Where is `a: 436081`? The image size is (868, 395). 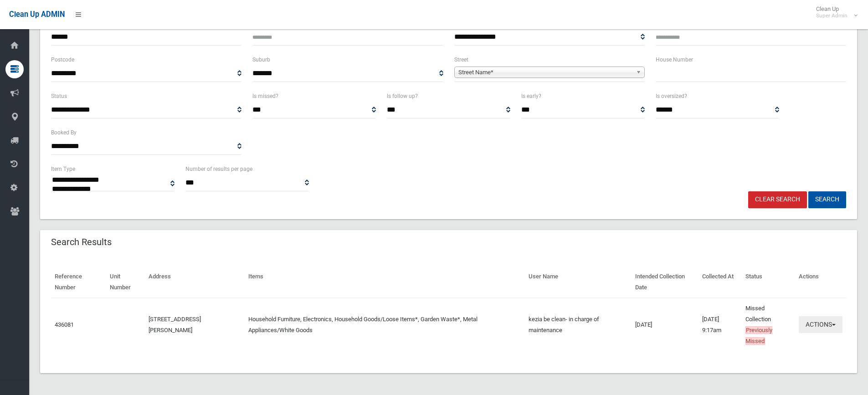
a: 436081 is located at coordinates (64, 324).